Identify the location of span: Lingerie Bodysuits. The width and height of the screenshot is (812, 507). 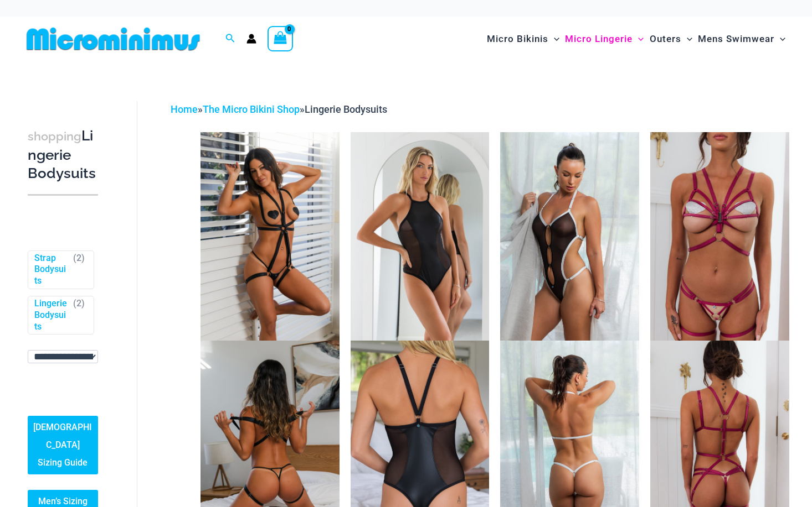
(346, 109).